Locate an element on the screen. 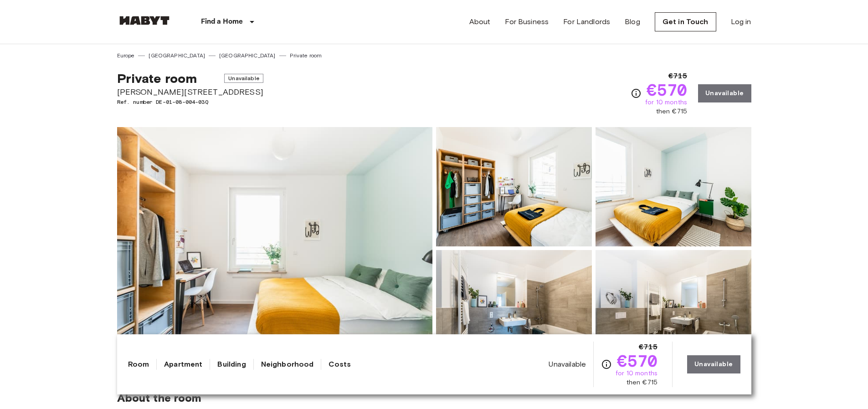 Image resolution: width=868 pixels, height=409 pixels. a: Private room is located at coordinates (305, 55).